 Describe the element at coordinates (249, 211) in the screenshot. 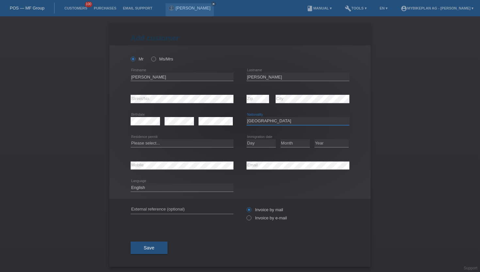

I see `input: Invoice by mail` at that location.